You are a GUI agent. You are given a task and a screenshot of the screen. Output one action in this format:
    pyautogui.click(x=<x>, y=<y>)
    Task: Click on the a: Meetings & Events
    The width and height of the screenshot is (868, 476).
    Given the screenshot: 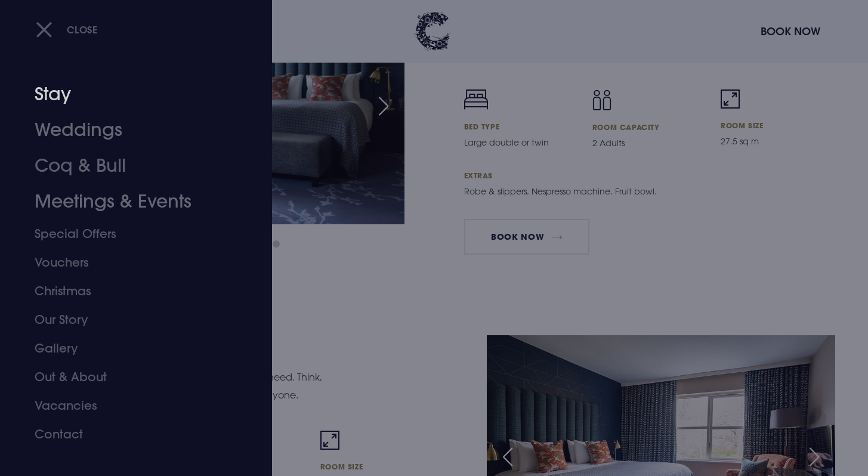 What is the action you would take?
    pyautogui.click(x=129, y=202)
    